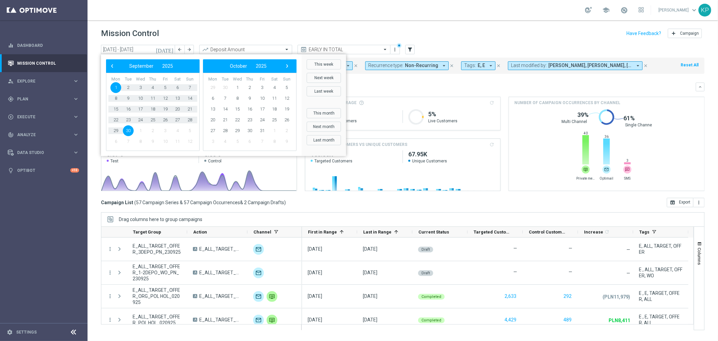 This screenshot has width=718, height=341. I want to click on button: equalizer Dashboard, so click(43, 45).